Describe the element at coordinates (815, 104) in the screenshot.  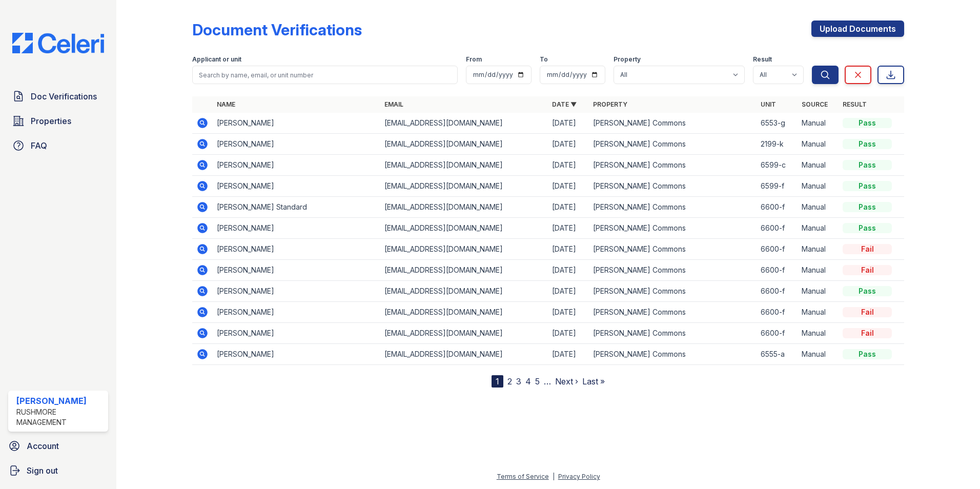
I see `a: Source` at that location.